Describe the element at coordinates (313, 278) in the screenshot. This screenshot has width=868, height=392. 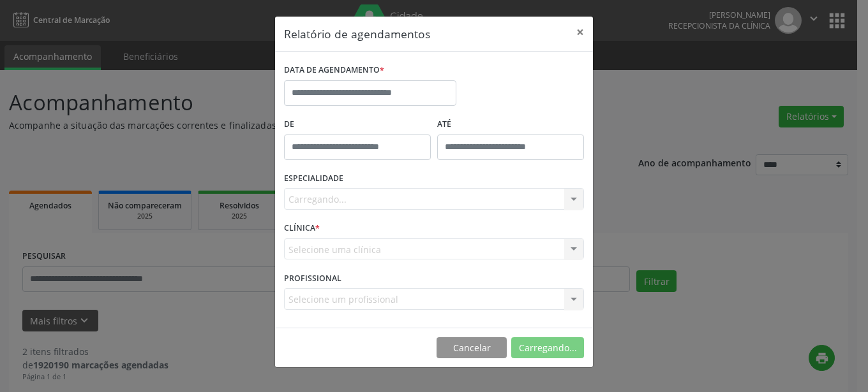
I see `label: PROFISSIONAL` at that location.